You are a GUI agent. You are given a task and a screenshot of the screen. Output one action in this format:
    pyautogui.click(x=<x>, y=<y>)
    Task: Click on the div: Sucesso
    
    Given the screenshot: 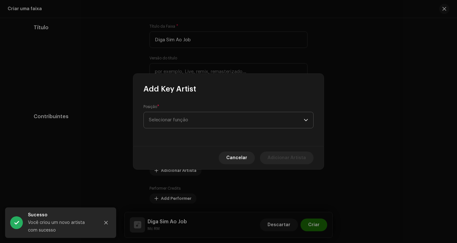 What is the action you would take?
    pyautogui.click(x=61, y=215)
    